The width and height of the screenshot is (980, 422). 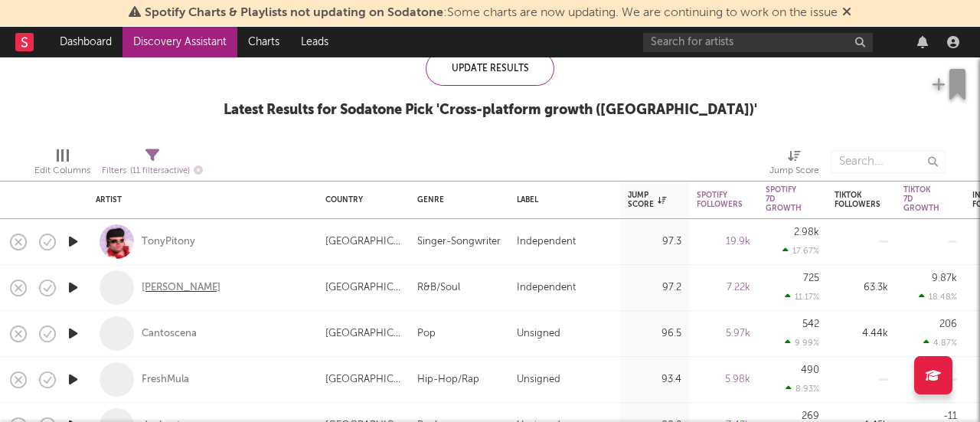 What do you see at coordinates (655, 334) in the screenshot?
I see `div: 96.5` at bounding box center [655, 334].